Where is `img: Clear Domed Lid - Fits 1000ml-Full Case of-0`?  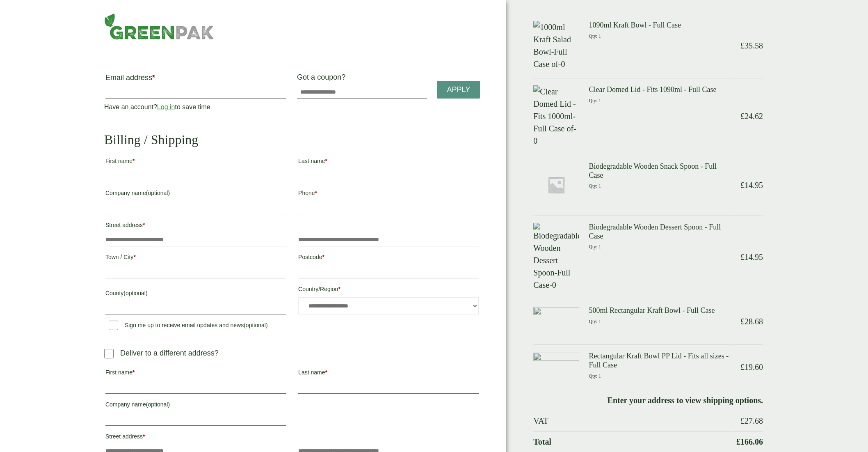 img: Clear Domed Lid - Fits 1000ml-Full Case of-0 is located at coordinates (556, 116).